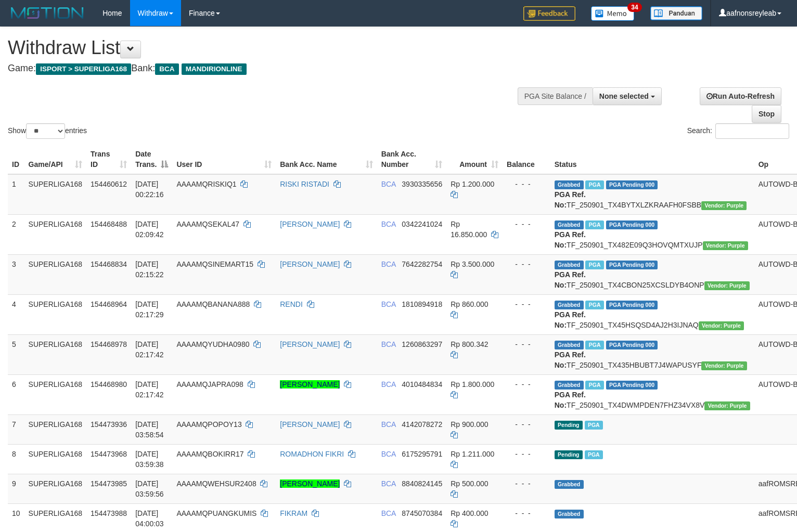 This screenshot has width=797, height=532. What do you see at coordinates (108, 424) in the screenshot?
I see `span: 154473936` at bounding box center [108, 424].